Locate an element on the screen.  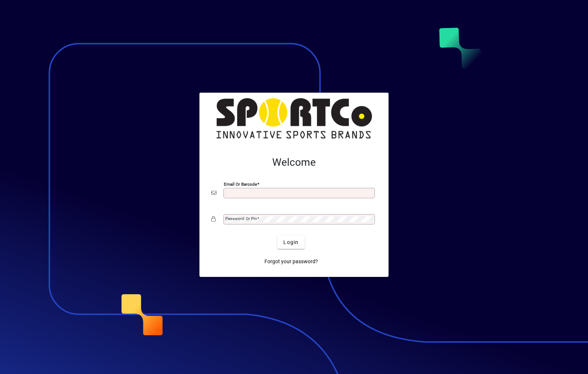
span: Login is located at coordinates (291, 242).